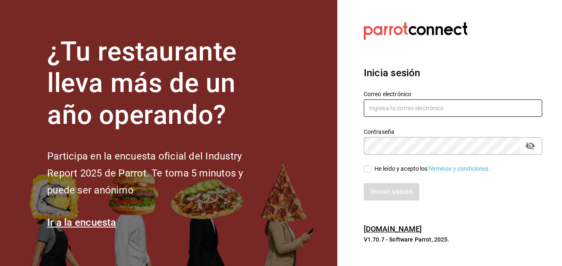 This screenshot has width=562, height=266. I want to click on label: Contraseña, so click(453, 131).